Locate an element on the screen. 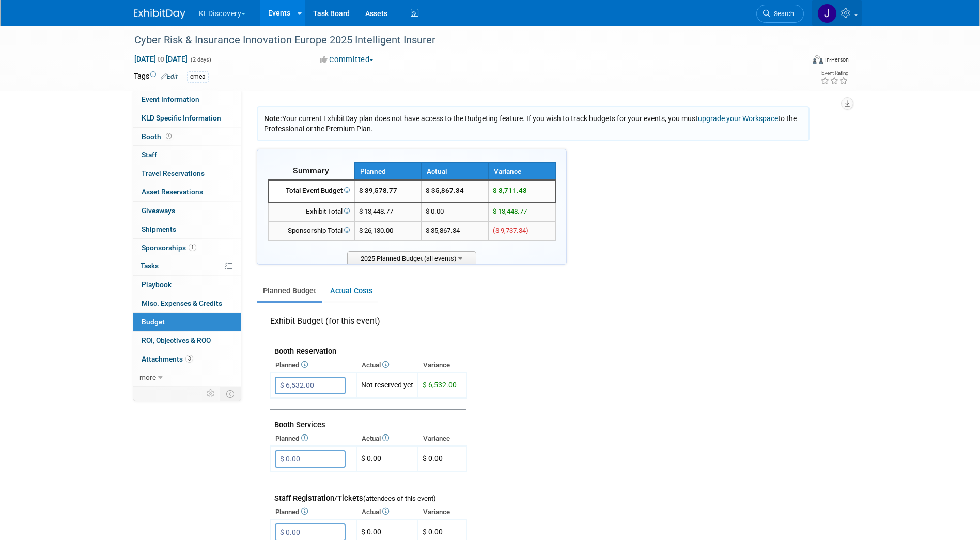 Image resolution: width=980 pixels, height=540 pixels. span: ($ 9,737.34) is located at coordinates (510, 230).